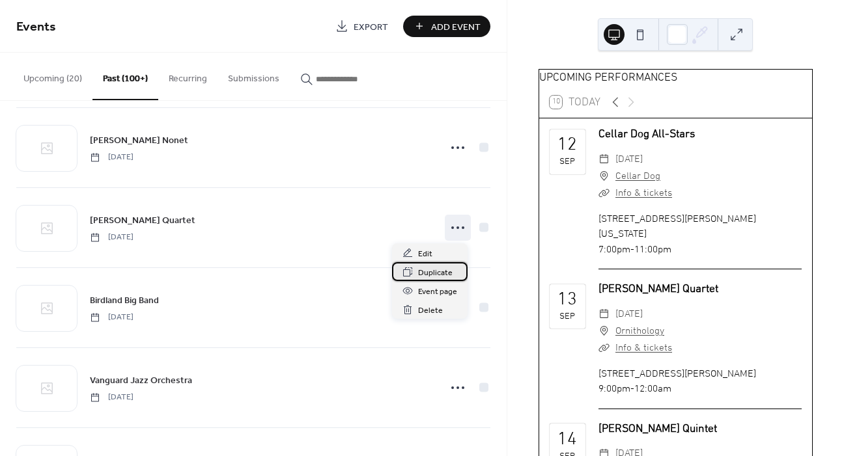 The height and width of the screenshot is (456, 844). What do you see at coordinates (370, 27) in the screenshot?
I see `span: Export` at bounding box center [370, 27].